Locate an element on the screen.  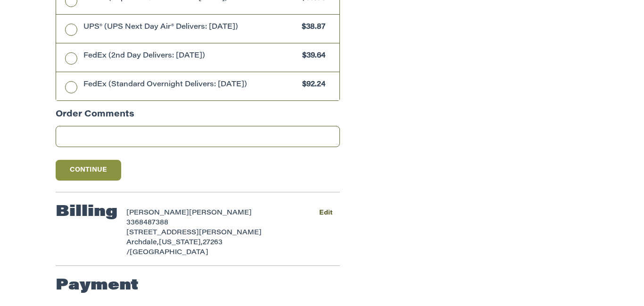
span: Archdale, is located at coordinates (142, 243).